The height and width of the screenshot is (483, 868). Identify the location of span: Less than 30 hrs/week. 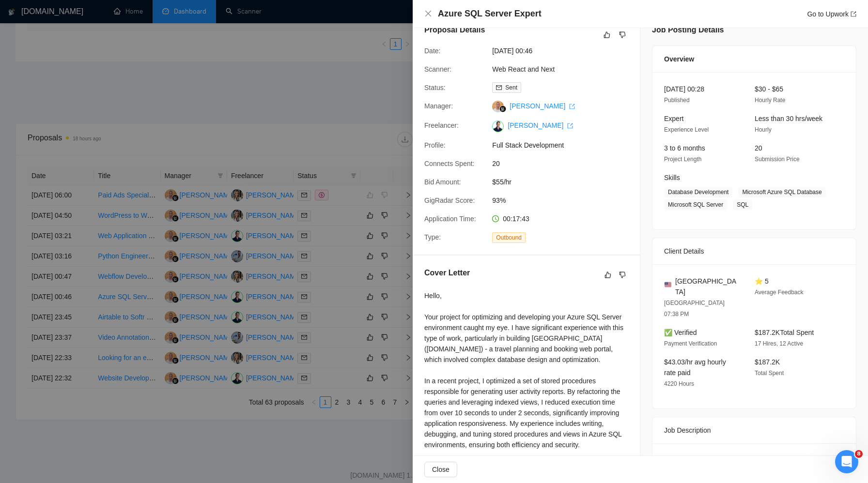
(788, 119).